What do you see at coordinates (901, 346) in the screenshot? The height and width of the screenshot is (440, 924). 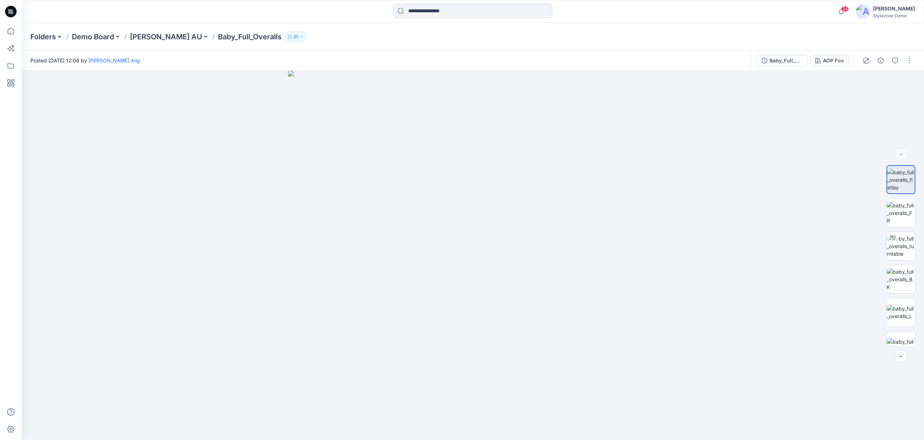 I see `img: baby_full_overalls_R` at bounding box center [901, 346].